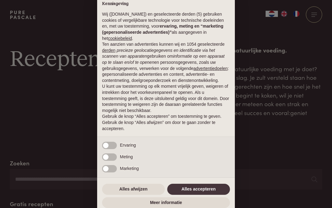 The height and width of the screenshot is (208, 332). I want to click on h2: Kennisgeving, so click(166, 4).